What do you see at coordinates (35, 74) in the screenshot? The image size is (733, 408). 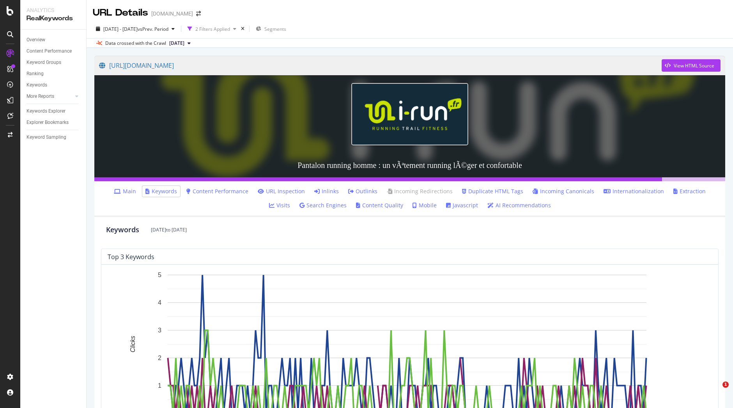 I see `div: Ranking` at bounding box center [35, 74].